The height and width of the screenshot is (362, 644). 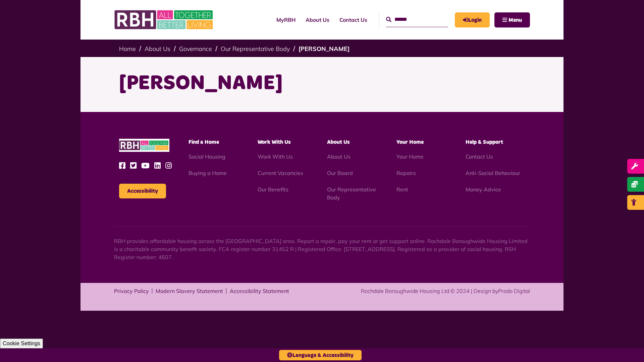 What do you see at coordinates (280, 173) in the screenshot?
I see `a: Current Vacancies` at bounding box center [280, 173].